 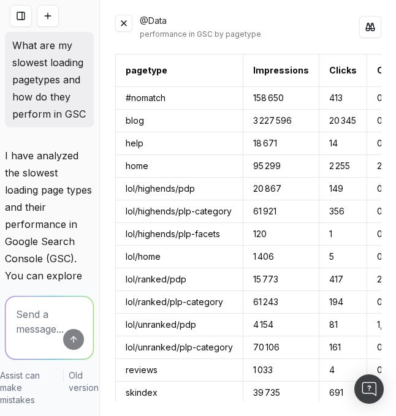 What do you see at coordinates (249, 27) in the screenshot?
I see `div: @Data` at bounding box center [249, 27].